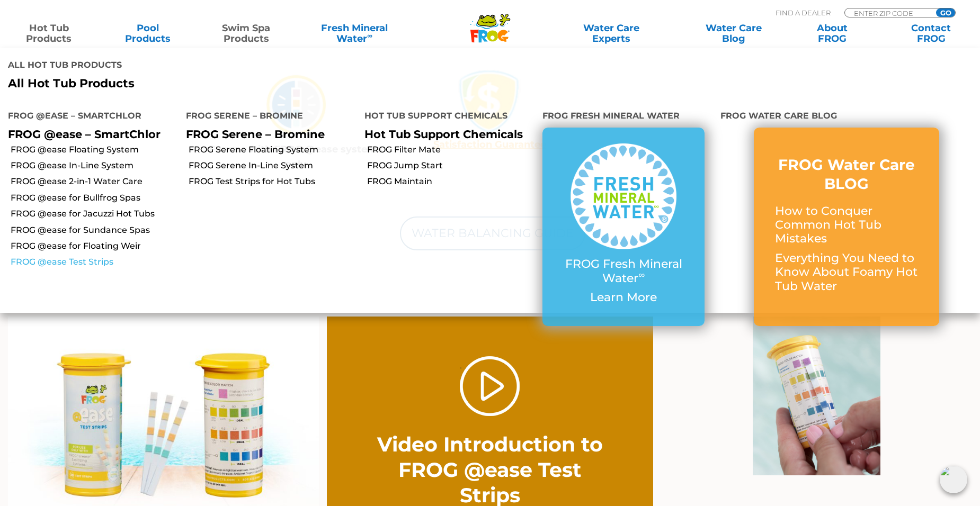 The height and width of the screenshot is (506, 980). What do you see at coordinates (946, 13) in the screenshot?
I see `input: GO` at bounding box center [946, 13].